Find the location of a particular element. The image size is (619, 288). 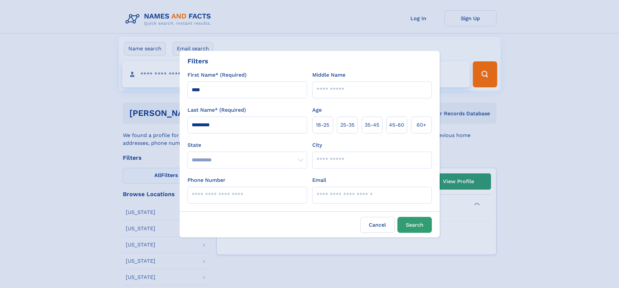

span: 60+ is located at coordinates (421, 125).